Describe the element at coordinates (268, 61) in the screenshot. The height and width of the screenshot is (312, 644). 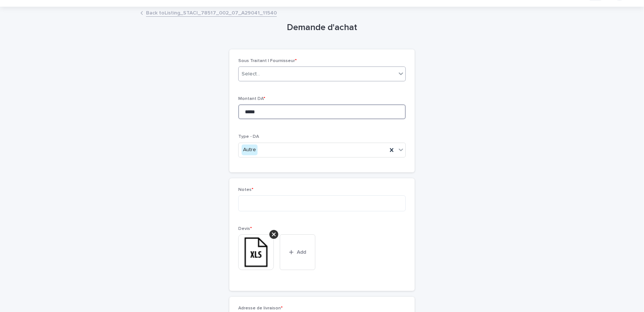
I see `span: Sous Traitant | Fournisseur` at that location.